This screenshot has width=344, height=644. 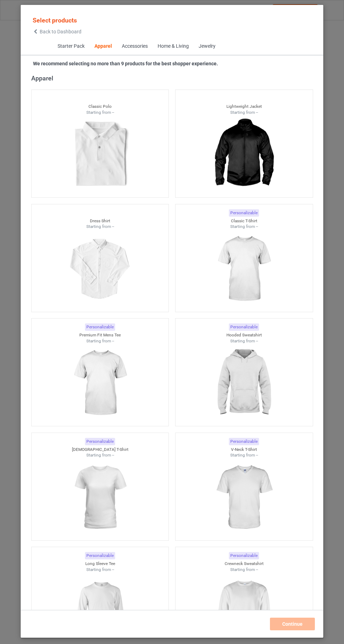 I want to click on span: Starter Pack, so click(x=71, y=46).